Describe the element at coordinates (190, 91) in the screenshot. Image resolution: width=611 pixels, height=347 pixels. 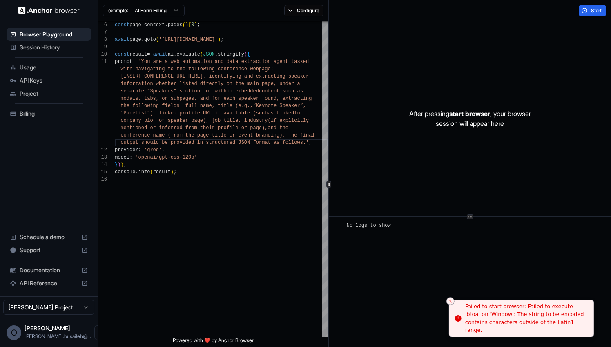
I see `span: separate “Speakers” section, or within embedded` at that location.